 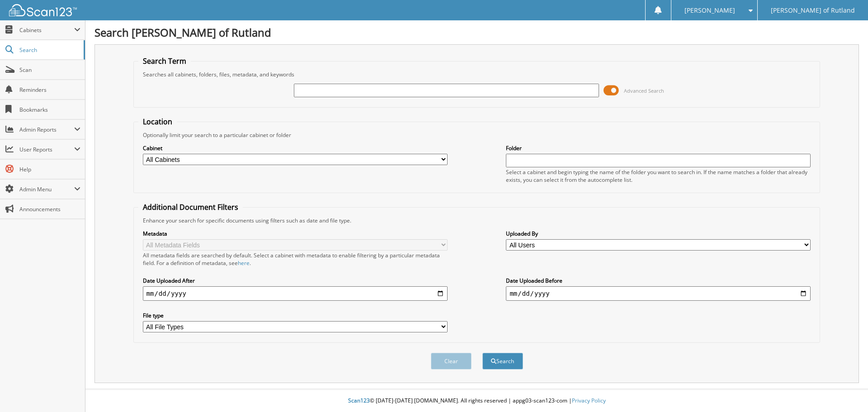 I want to click on div: Select a cabinet and begin typing the name of the folder you want to search in. If the name match..., so click(x=658, y=176).